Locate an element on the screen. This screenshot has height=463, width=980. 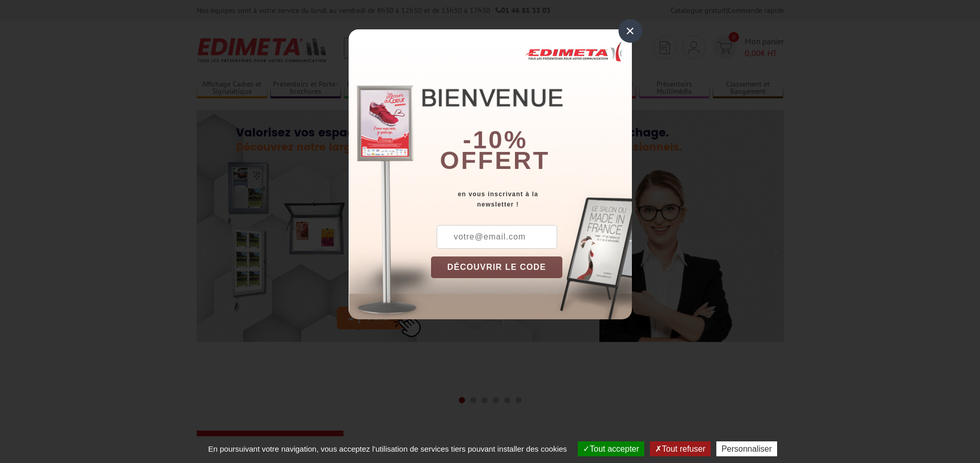
button: Tout accepter is located at coordinates (611, 449).